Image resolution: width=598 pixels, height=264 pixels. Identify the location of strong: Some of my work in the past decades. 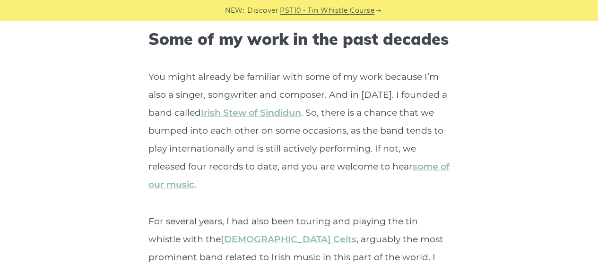
(298, 39).